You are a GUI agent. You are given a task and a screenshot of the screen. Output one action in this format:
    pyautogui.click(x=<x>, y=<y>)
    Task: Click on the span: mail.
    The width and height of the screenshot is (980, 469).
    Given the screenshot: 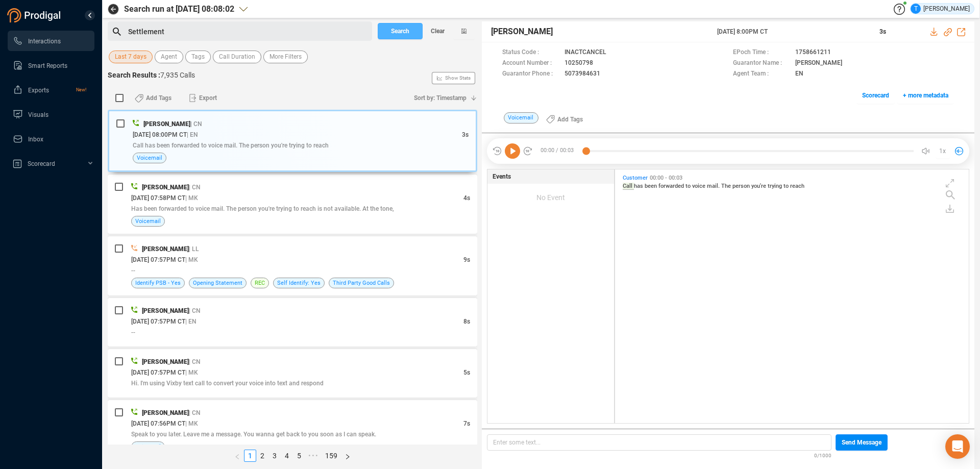 What is the action you would take?
    pyautogui.click(x=714, y=186)
    